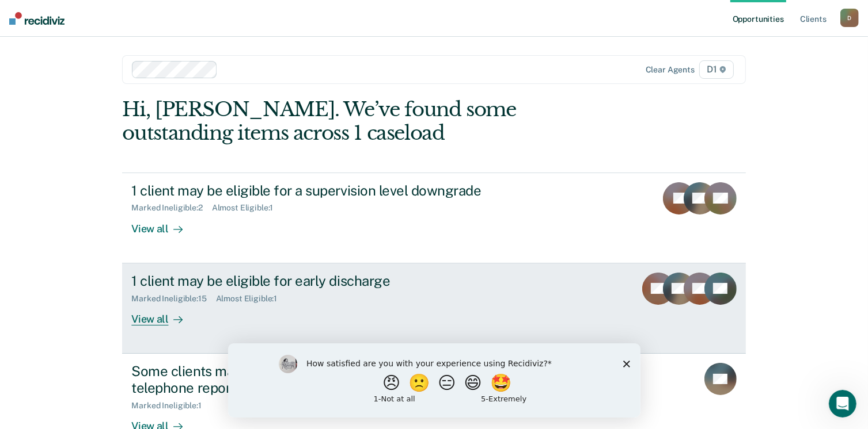  Describe the element at coordinates (132, 55) in the screenshot. I see `div: 1 - Not at all` at that location.